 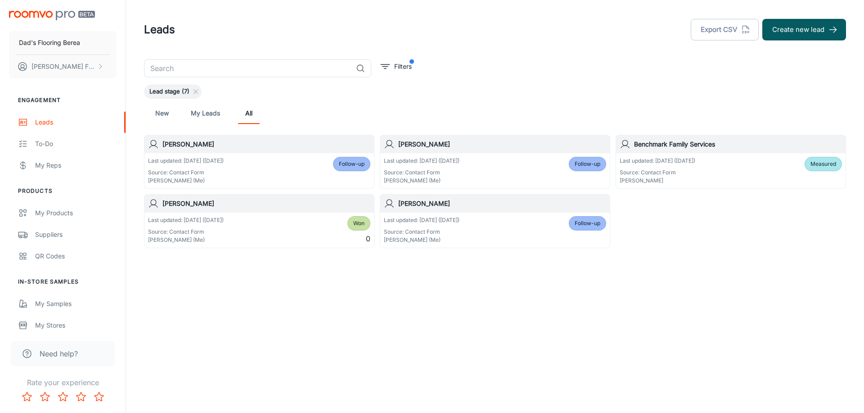 I want to click on a: My Leads, so click(x=205, y=113).